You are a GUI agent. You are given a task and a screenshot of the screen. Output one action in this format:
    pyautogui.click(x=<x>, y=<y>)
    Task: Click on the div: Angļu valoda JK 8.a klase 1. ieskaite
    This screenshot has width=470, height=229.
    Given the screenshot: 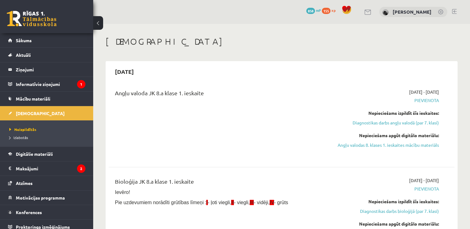 What is the action you would take?
    pyautogui.click(x=221, y=94)
    